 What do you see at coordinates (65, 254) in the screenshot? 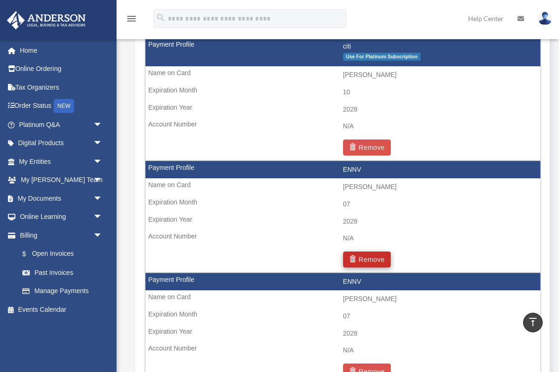
I see `a: $Open Invoices` at bounding box center [65, 254].